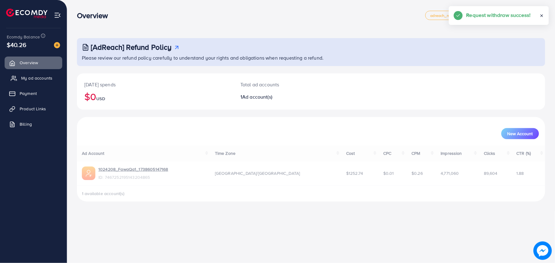  Describe the element at coordinates (33, 93) in the screenshot. I see `a: Payment` at that location.